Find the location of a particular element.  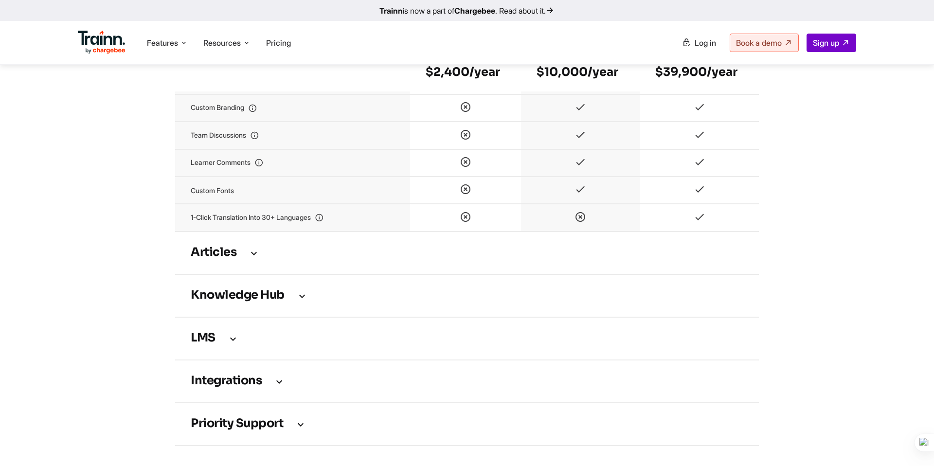

a: Log in is located at coordinates (699, 43).